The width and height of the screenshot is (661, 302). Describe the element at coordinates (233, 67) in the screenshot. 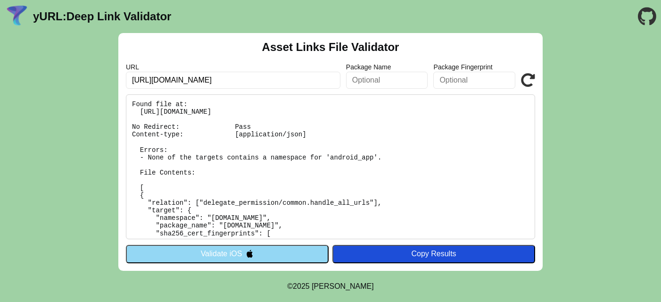

I see `label: URL` at that location.